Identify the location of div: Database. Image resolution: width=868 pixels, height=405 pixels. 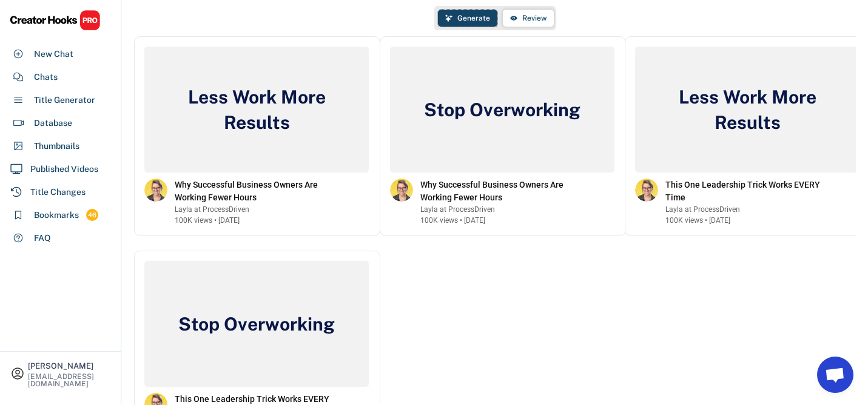
(53, 123).